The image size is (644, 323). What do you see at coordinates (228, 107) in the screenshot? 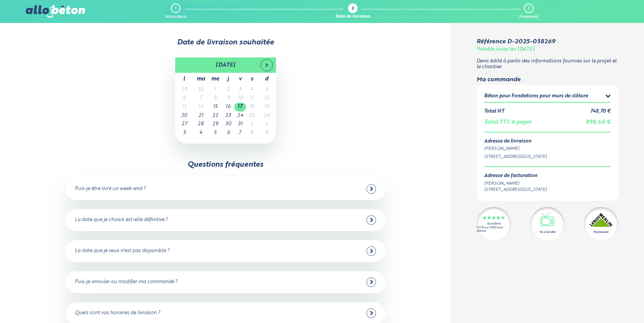
I see `td: 16` at bounding box center [228, 107].